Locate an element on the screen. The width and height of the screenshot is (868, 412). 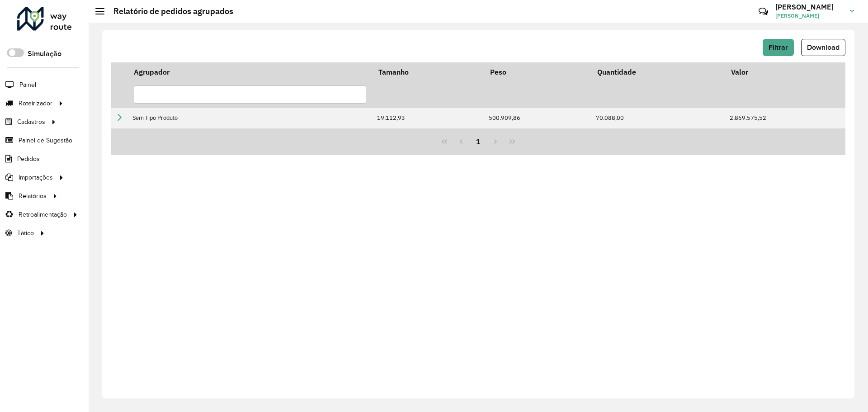
button: 1 is located at coordinates (479, 142).